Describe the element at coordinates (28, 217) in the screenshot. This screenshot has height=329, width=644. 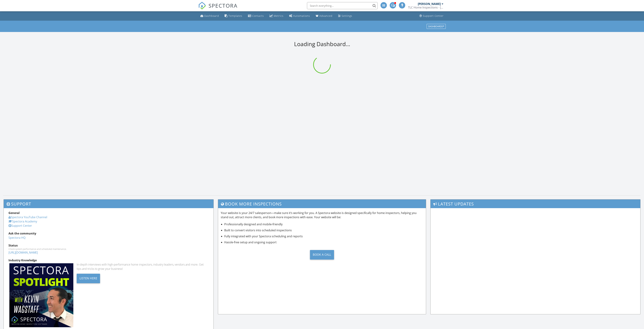
I see `a: Spectora YouTube Channel` at that location.